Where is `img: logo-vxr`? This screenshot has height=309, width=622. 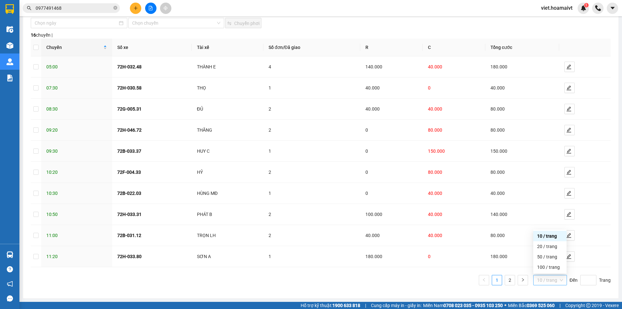
img: logo-vxr is located at coordinates (10, 9).